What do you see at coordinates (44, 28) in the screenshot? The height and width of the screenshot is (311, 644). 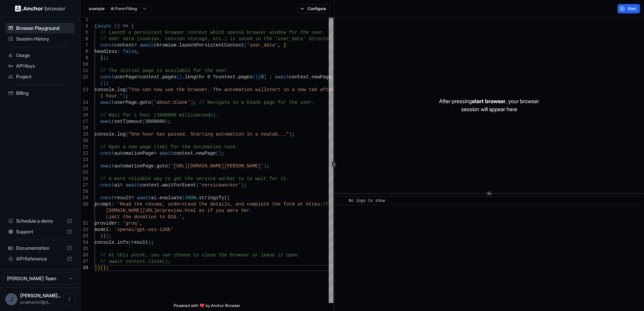 I see `span: Browser Playground` at bounding box center [44, 28].